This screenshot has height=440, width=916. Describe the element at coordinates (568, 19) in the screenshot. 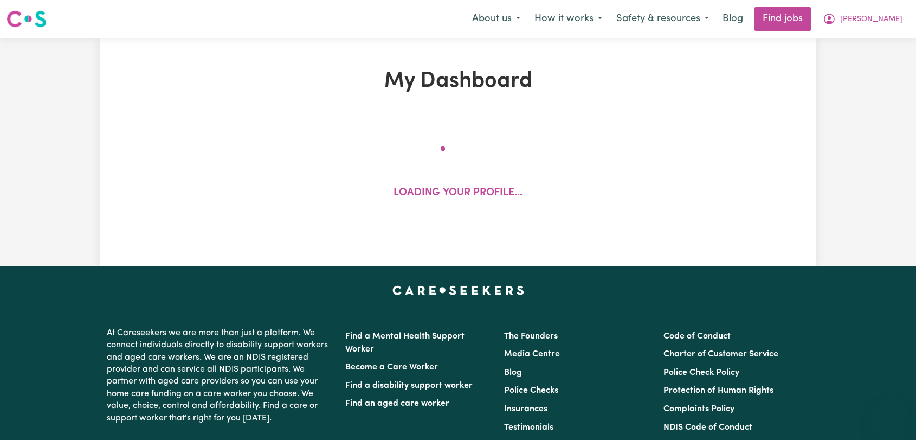

I see `button: How it works` at that location.